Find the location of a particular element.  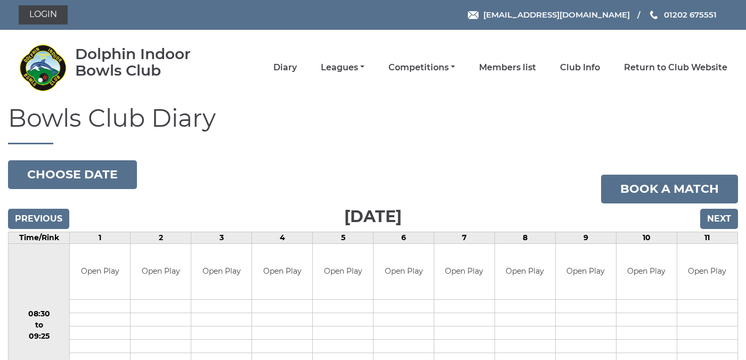

h1: Bowls Club Diary is located at coordinates (373, 125).